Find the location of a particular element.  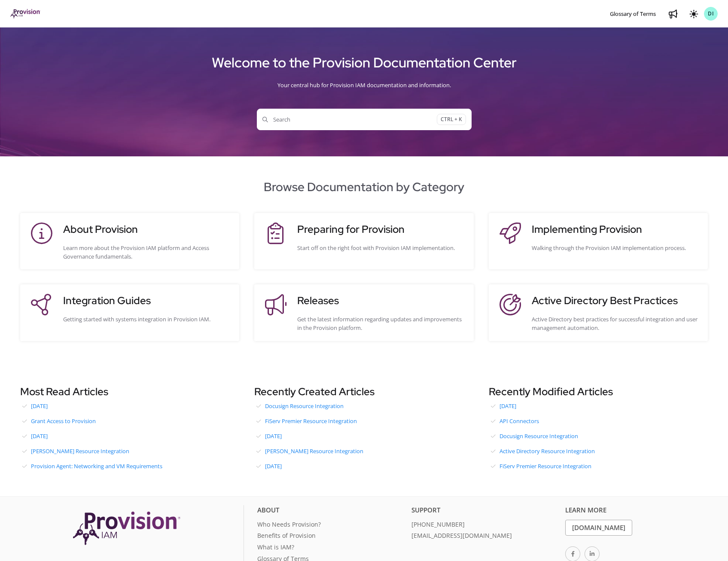

div: Learn More is located at coordinates (639, 512).